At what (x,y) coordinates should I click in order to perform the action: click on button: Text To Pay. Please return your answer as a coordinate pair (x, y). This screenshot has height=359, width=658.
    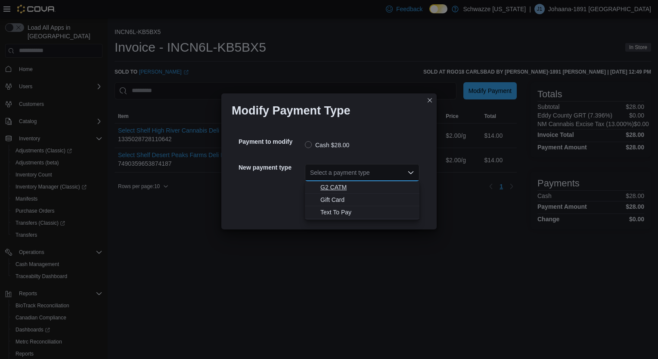
    Looking at the image, I should click on (362, 212).